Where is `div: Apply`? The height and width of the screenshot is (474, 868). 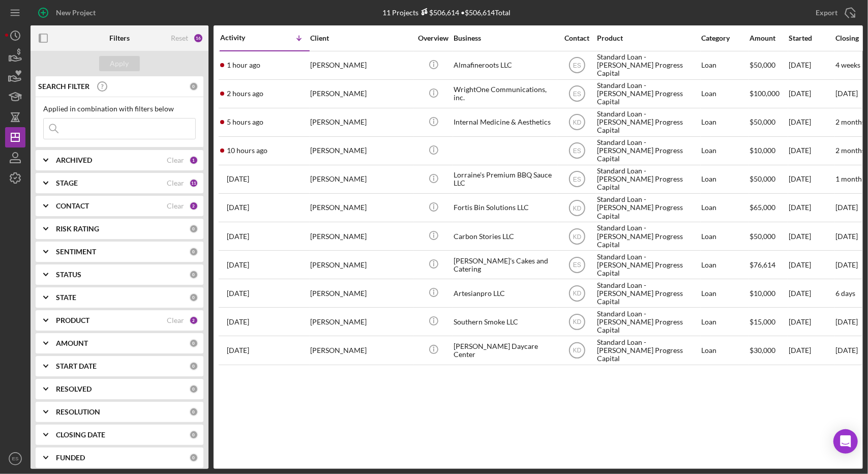 div: Apply is located at coordinates (120, 64).